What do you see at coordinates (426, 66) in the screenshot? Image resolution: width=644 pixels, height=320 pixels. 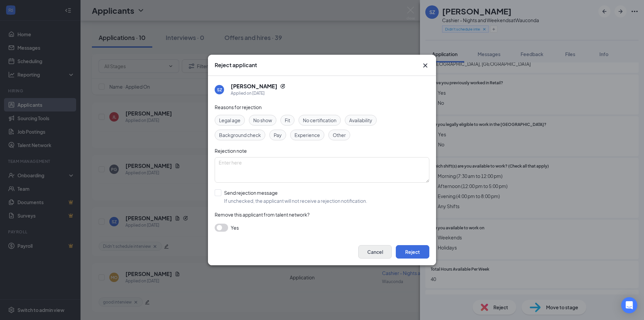 I see `button: Close` at bounding box center [426, 66].